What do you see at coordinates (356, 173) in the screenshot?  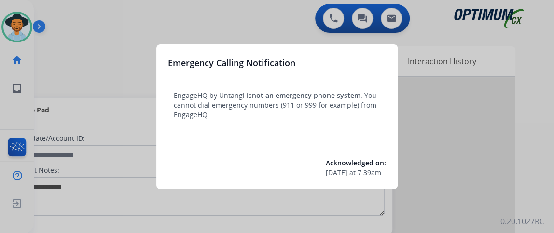 I see `div: at` at bounding box center [356, 173].